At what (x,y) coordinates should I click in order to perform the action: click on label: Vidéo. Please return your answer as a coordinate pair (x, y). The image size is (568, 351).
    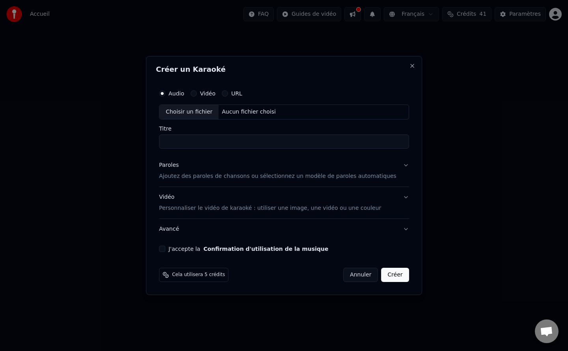
    Looking at the image, I should click on (208, 94).